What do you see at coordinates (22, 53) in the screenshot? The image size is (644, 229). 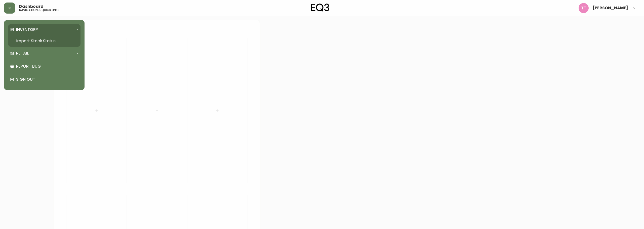 I see `p: Retail` at bounding box center [22, 53].